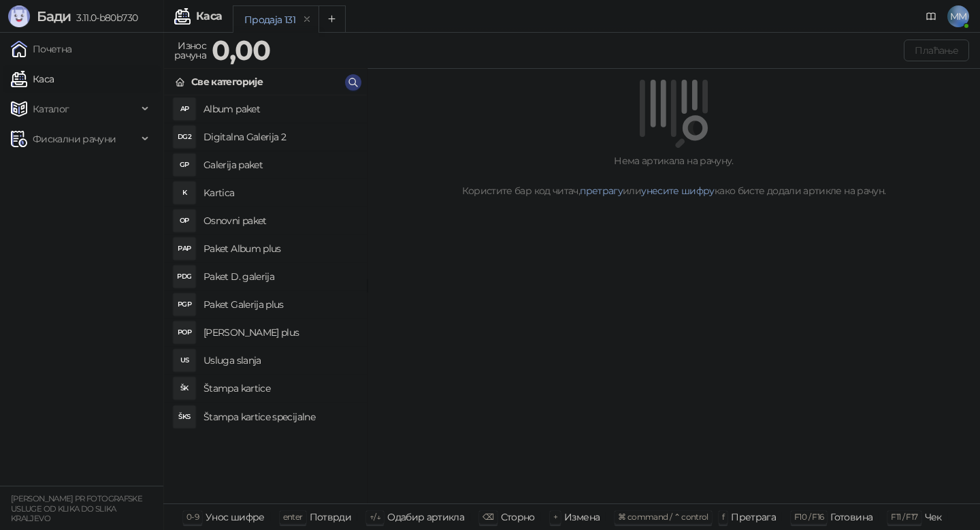  What do you see at coordinates (279, 136) in the screenshot?
I see `h4: Digitalna Galerija 2` at bounding box center [279, 136].